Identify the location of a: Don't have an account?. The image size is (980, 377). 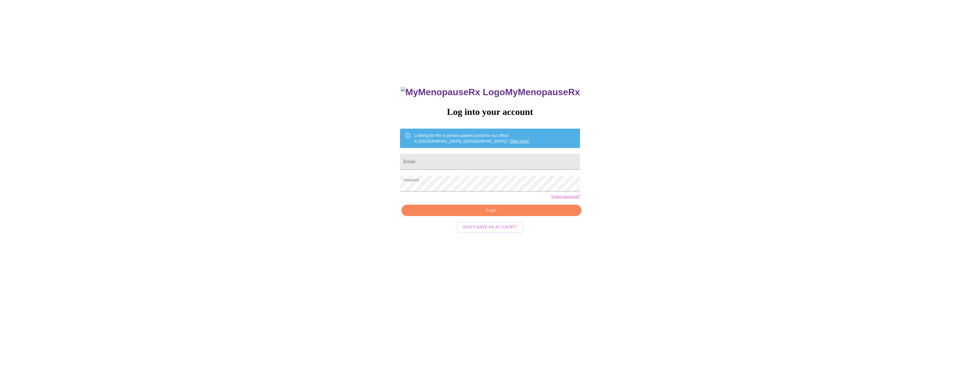
(490, 226).